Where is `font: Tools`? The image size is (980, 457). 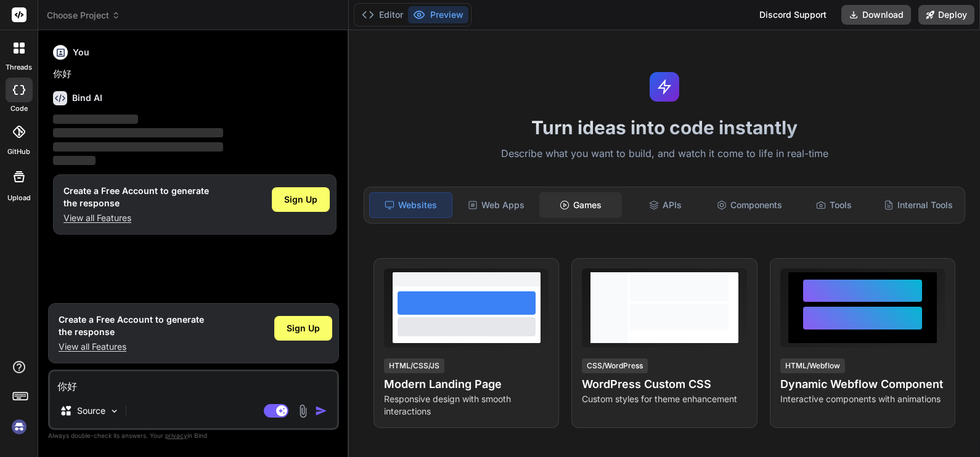
font: Tools is located at coordinates (840, 205).